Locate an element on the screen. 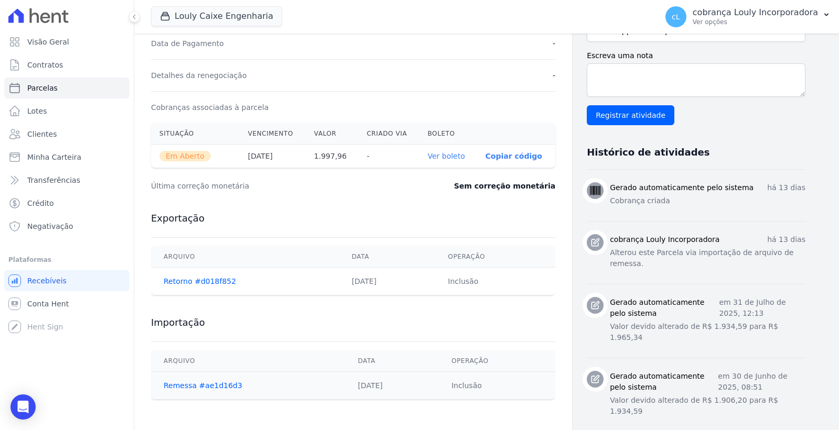 Image resolution: width=839 pixels, height=430 pixels. span: Minha Carteira is located at coordinates (54, 157).